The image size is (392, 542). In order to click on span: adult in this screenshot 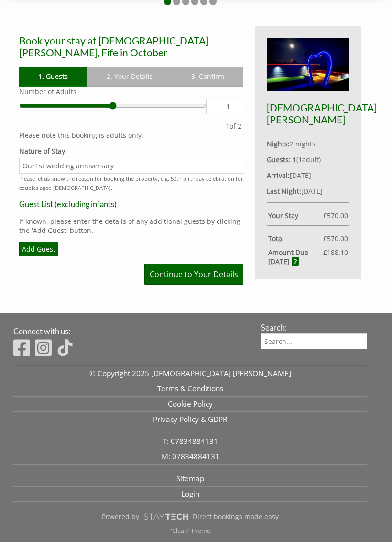, I will do `click(308, 159)`.